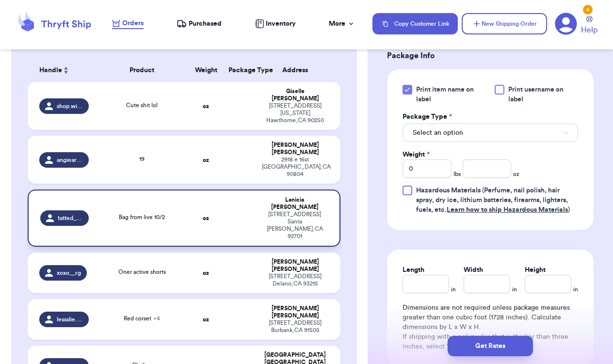 The width and height of the screenshot is (613, 364). Describe the element at coordinates (508, 210) in the screenshot. I see `a: Learn how to ship Hazardous Materials` at that location.